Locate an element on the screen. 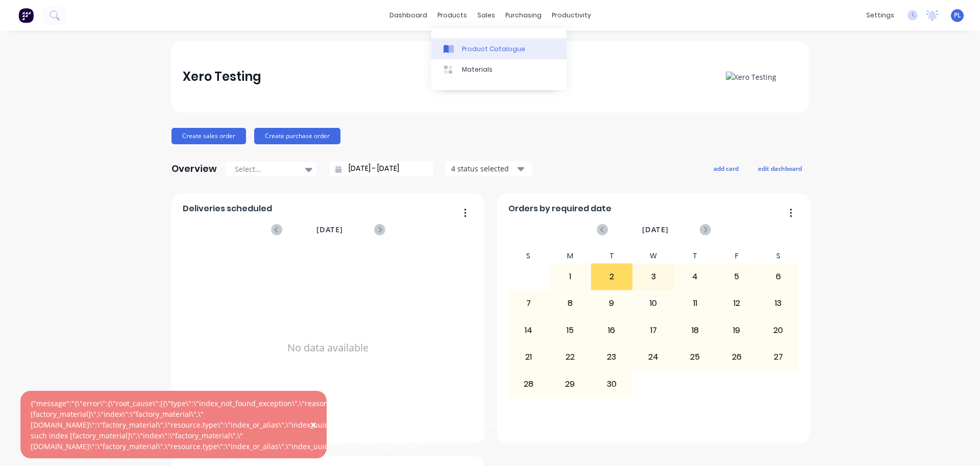 This screenshot has width=980, height=466. div: 20 is located at coordinates (778, 330).